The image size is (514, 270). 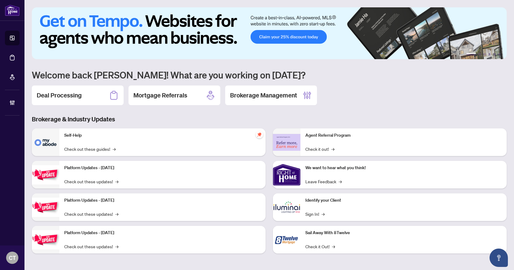 What do you see at coordinates (404, 200) in the screenshot?
I see `p: Identify your Client` at bounding box center [404, 200].